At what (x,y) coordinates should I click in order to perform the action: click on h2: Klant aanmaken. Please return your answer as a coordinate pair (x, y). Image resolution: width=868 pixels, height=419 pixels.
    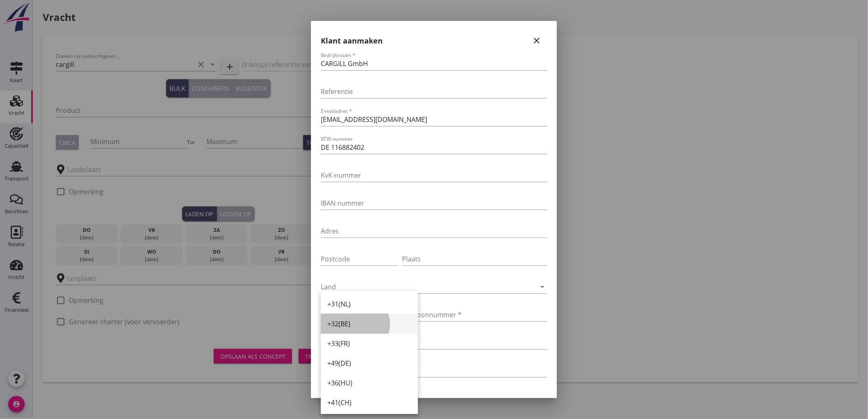
    Looking at the image, I should click on (351, 40).